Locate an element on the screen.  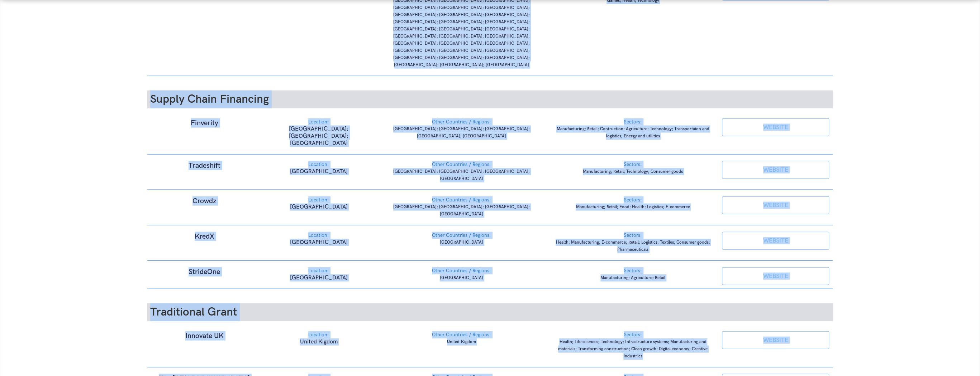
p: Manufacturing; Retail; Technology; Consumer goods is located at coordinates (632, 172).